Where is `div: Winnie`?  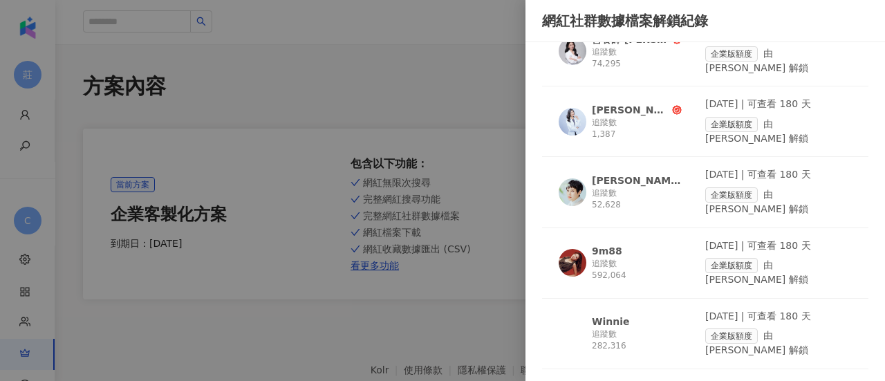
div: Winnie is located at coordinates (611, 322).